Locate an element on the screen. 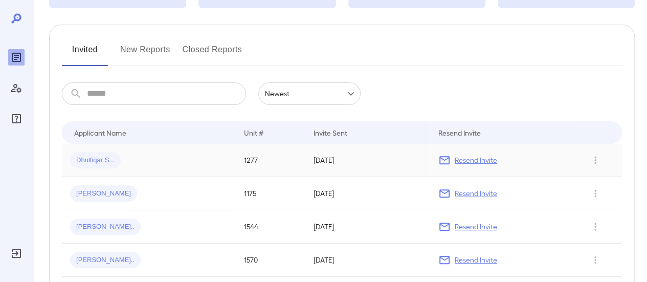 Image resolution: width=647 pixels, height=282 pixels. div: Resend Invite is located at coordinates (459, 132).